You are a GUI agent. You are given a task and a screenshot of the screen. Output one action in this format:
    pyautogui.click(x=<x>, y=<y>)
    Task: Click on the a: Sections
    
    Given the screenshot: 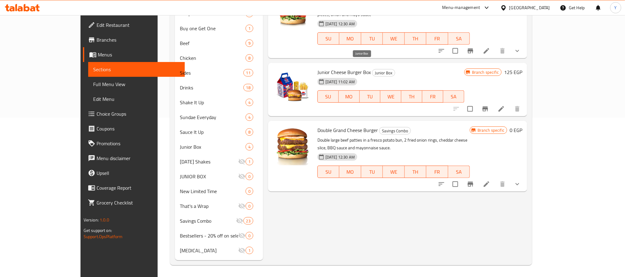 What is the action you would take?
    pyautogui.click(x=136, y=69)
    